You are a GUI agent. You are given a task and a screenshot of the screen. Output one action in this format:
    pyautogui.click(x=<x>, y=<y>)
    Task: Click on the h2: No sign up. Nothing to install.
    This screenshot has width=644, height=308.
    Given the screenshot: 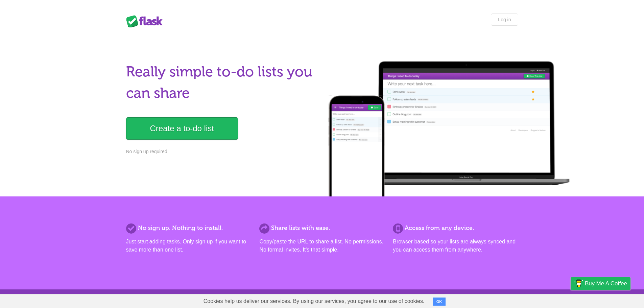 What is the action you would take?
    pyautogui.click(x=189, y=228)
    